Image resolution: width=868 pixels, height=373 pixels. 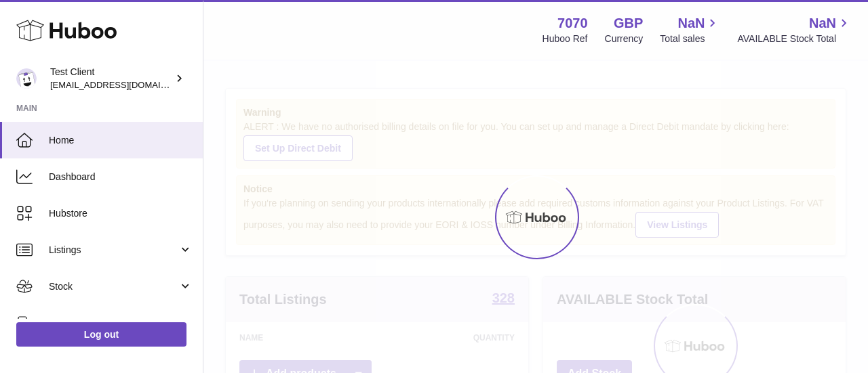 I want to click on span: Total sales, so click(x=689, y=38).